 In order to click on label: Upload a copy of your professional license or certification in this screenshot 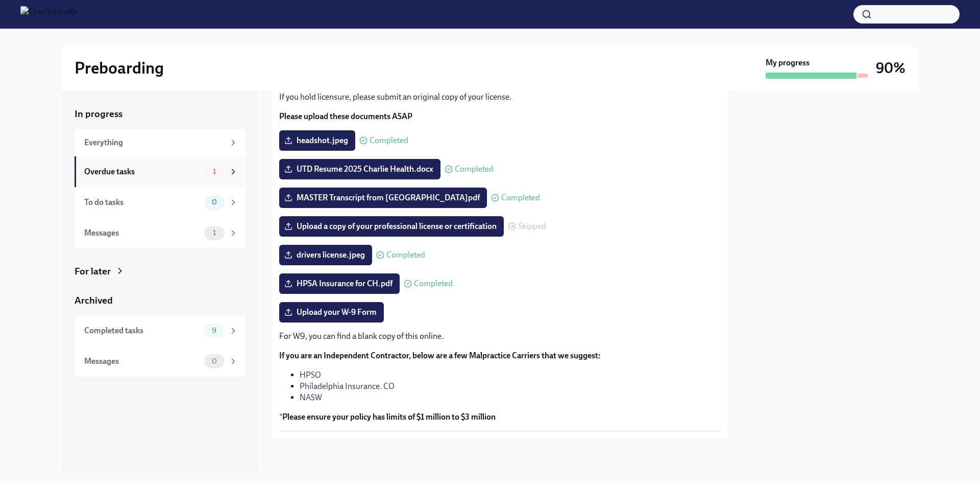, I will do `click(392, 227)`.